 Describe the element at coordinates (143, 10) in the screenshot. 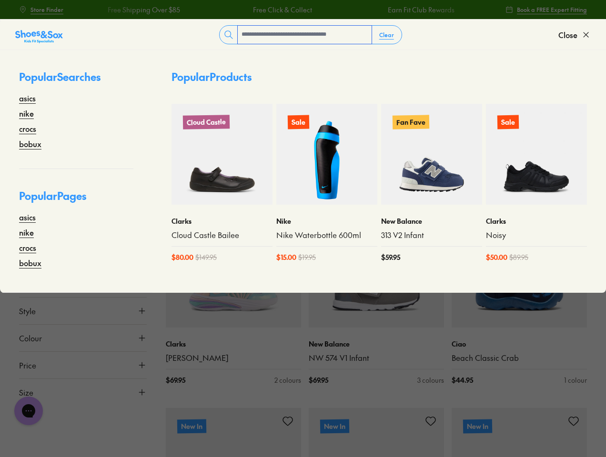

I see `a: Free Shipping Over $85` at that location.